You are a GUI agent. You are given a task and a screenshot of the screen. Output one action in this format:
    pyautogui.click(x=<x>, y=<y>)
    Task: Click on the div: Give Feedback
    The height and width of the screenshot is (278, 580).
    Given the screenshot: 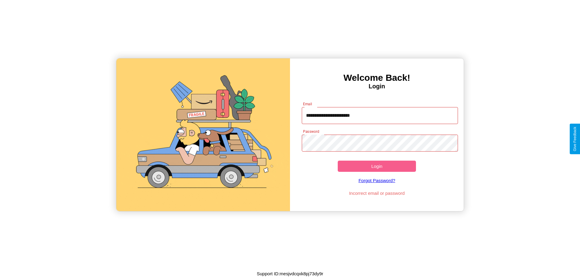 What is the action you would take?
    pyautogui.click(x=575, y=139)
    